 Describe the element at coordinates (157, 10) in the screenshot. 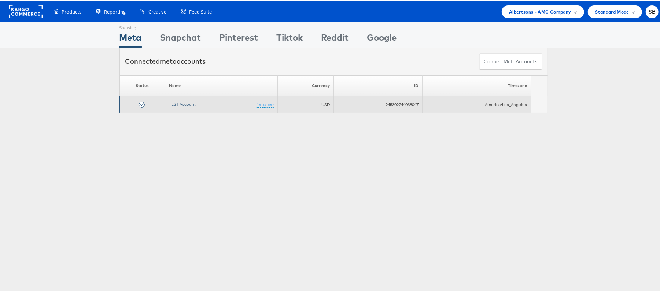

I see `span: Creative` at that location.